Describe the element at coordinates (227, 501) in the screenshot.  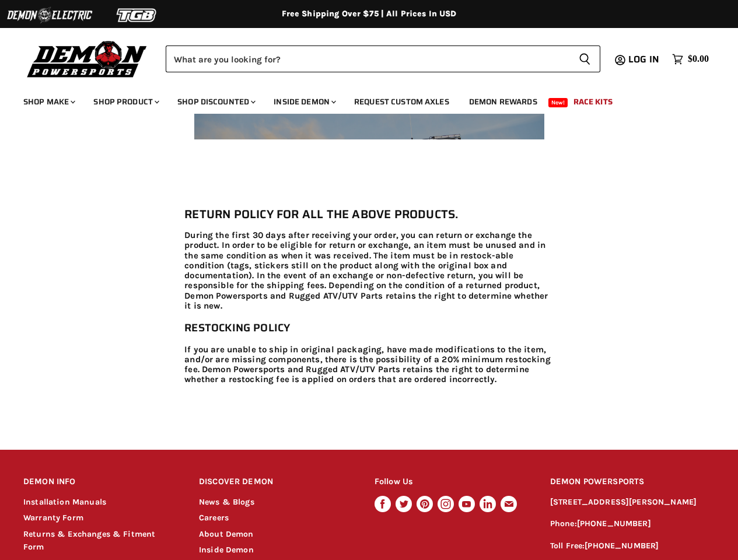
I see `a: News & Blogs` at that location.